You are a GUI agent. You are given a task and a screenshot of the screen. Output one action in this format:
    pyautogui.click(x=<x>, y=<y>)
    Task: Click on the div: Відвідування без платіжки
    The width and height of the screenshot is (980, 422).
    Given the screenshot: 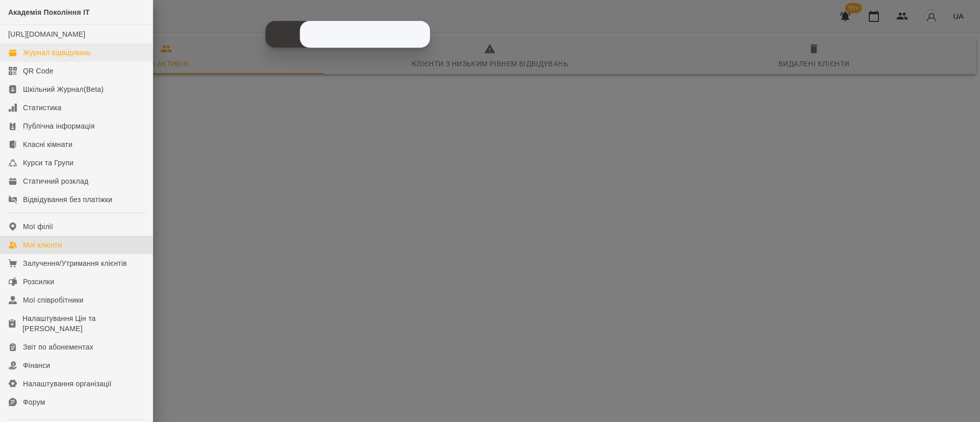 What is the action you would take?
    pyautogui.click(x=68, y=200)
    